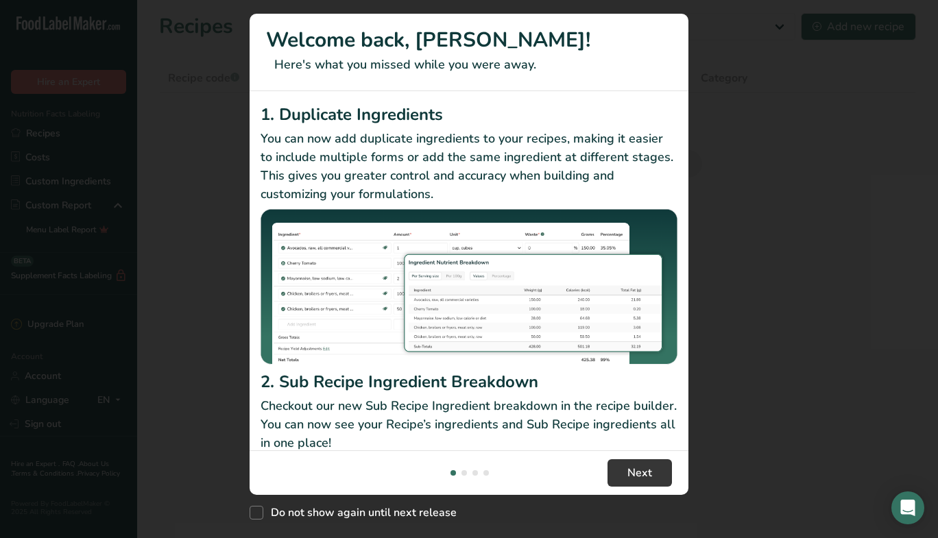 The image size is (938, 538). What do you see at coordinates (640, 473) in the screenshot?
I see `span: Next` at bounding box center [640, 473].